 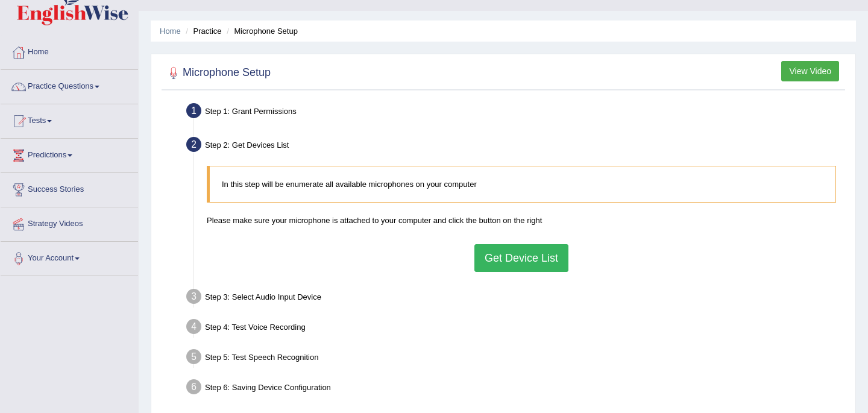 I want to click on a: Practice Questions, so click(x=69, y=85).